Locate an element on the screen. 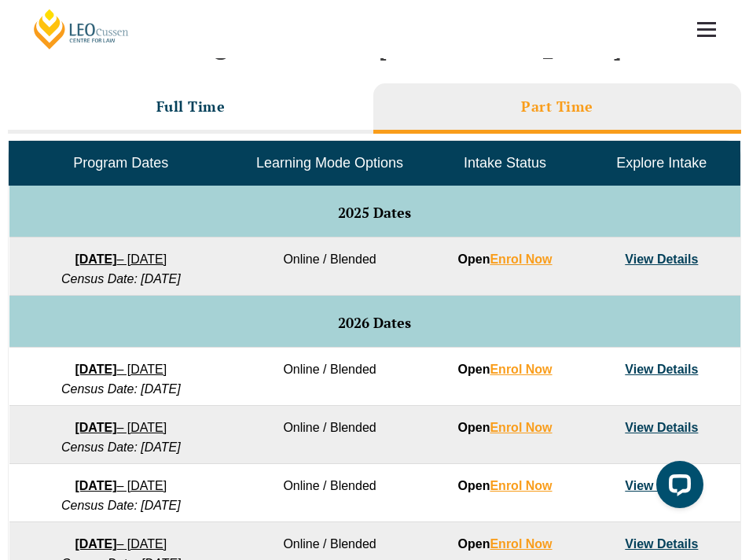 This screenshot has height=560, width=749. span: Explore Intake is located at coordinates (661, 163).